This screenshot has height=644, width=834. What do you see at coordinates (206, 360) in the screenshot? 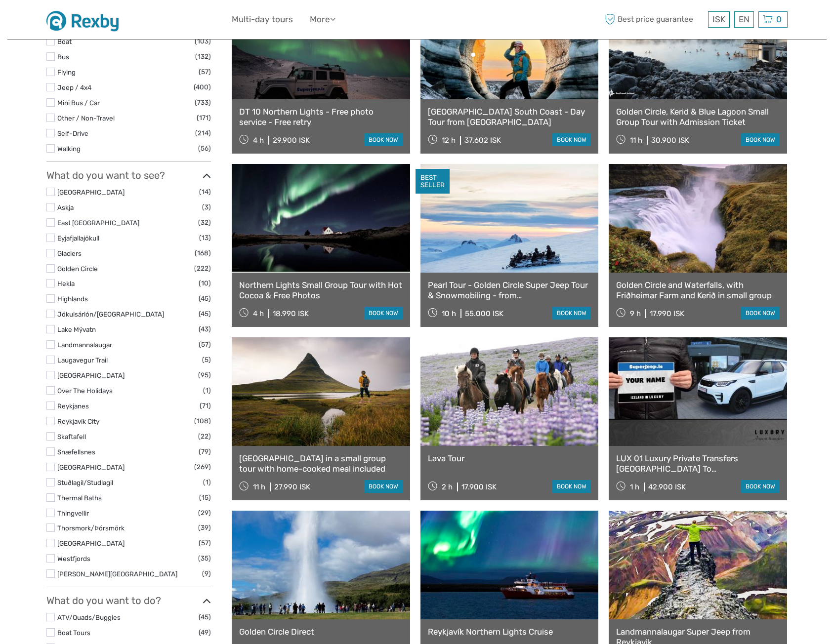
I see `span: (5)` at bounding box center [206, 360].